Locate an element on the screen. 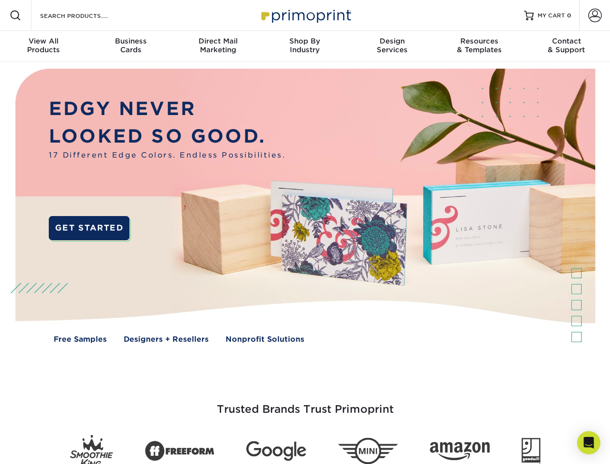 The height and width of the screenshot is (464, 610). p: LOOKED SO GOOD. is located at coordinates (167, 136).